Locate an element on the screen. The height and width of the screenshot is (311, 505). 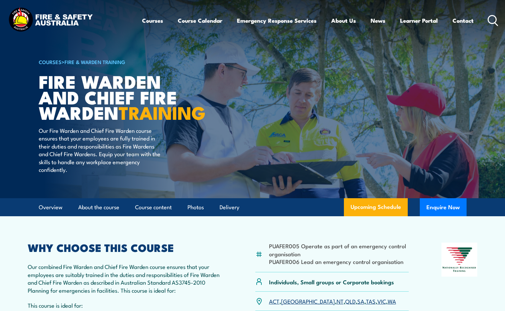
a: ACT is located at coordinates (274, 301).